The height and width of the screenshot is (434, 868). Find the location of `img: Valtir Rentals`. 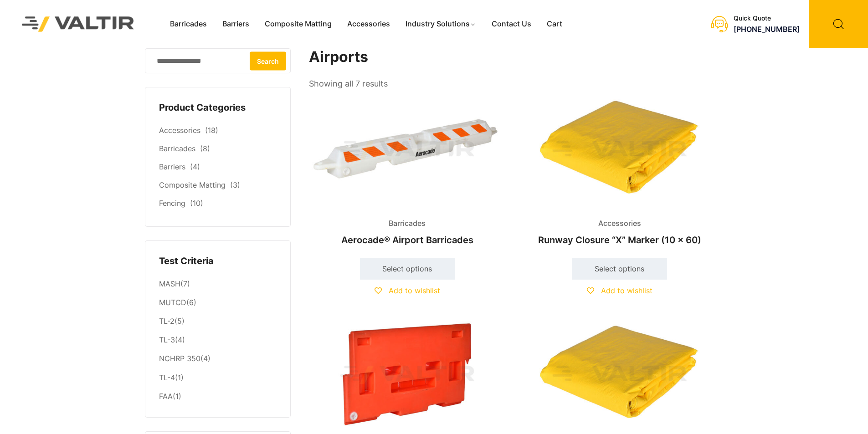

img: Valtir Rentals is located at coordinates (78, 24).